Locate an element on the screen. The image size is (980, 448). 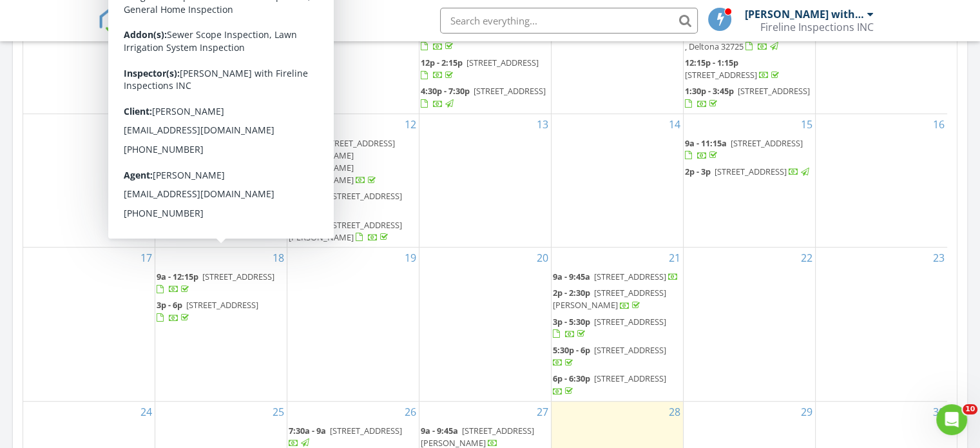
span: 1p - 3:30p is located at coordinates (307, 196).